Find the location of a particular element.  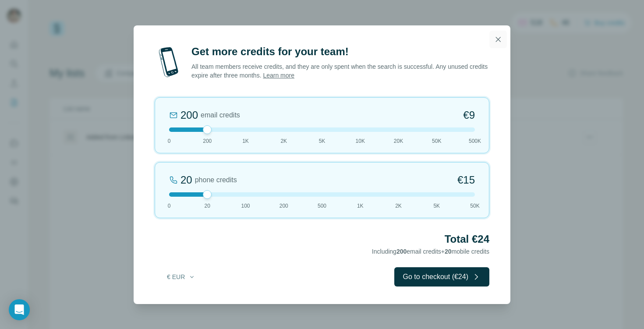

h2: Total €24 is located at coordinates (322, 239).